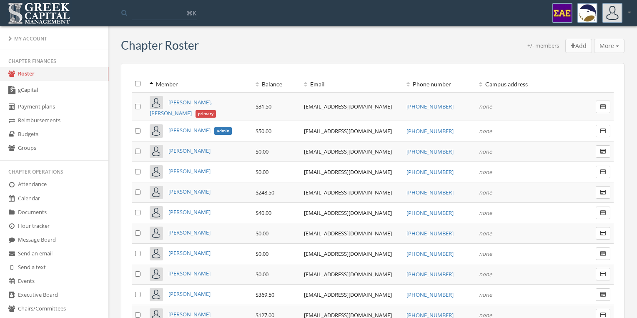 This screenshot has width=637, height=318. Describe the element at coordinates (352, 84) in the screenshot. I see `th: Email` at that location.